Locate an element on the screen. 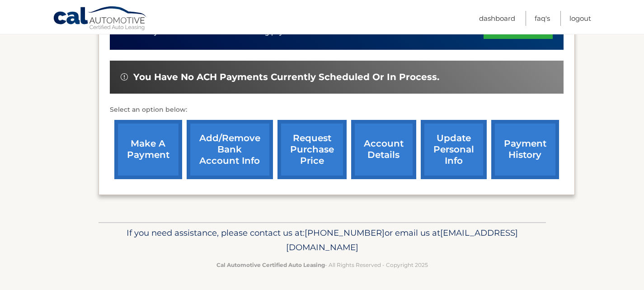 Image resolution: width=644 pixels, height=290 pixels. a: Cal Automotive is located at coordinates (100, 19).